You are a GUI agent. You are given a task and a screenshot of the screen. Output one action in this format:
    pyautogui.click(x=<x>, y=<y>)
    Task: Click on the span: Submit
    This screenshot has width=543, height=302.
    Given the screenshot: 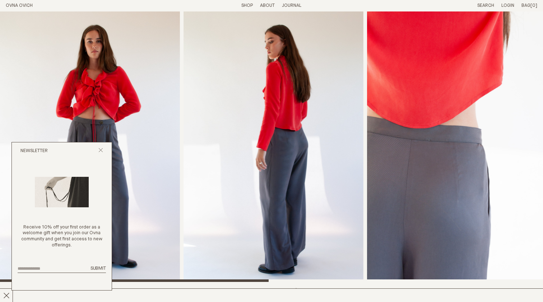 What is the action you would take?
    pyautogui.click(x=98, y=268)
    